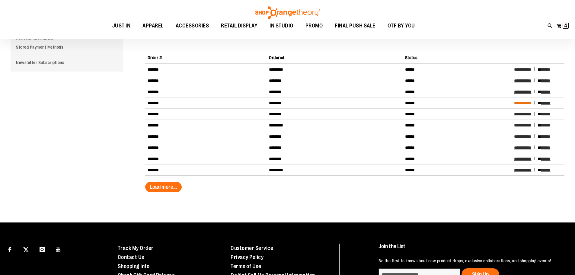 This screenshot has height=275, width=575. What do you see at coordinates (469, 261) in the screenshot?
I see `p: Be the first to know about new product drops, exclusive collaborations, and shopping events!` at bounding box center [469, 261].